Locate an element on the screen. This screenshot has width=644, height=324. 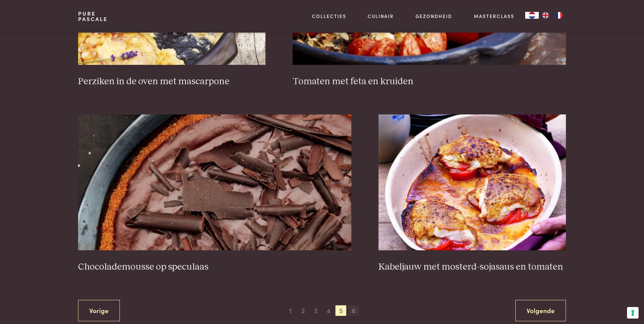
a: Vorige is located at coordinates (99, 310).